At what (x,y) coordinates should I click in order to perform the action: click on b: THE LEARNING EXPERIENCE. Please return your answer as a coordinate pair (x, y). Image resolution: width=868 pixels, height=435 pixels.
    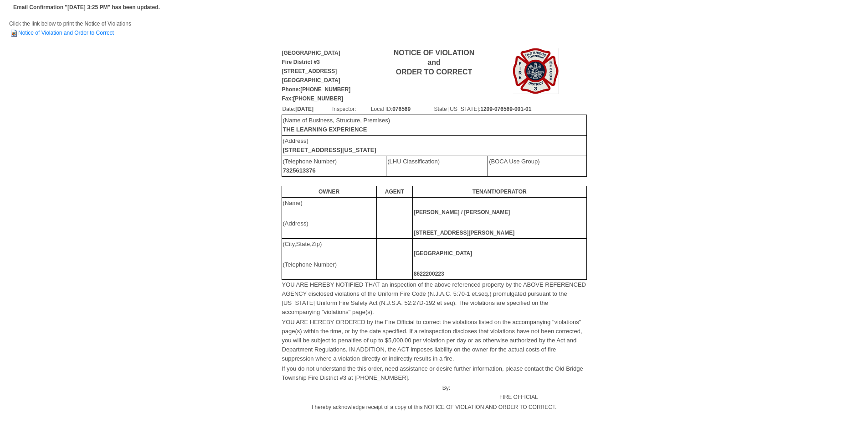
    Looking at the image, I should click on (325, 129).